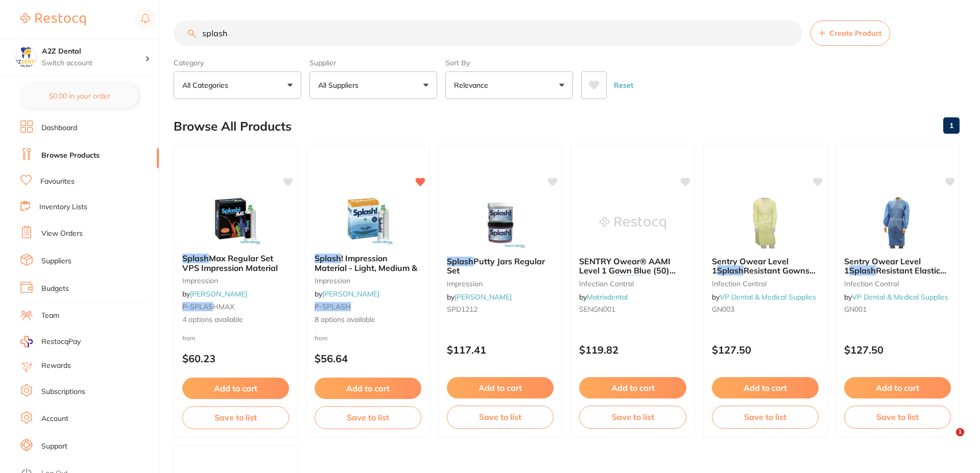 This screenshot has height=473, width=980. I want to click on label: Supplier, so click(374, 63).